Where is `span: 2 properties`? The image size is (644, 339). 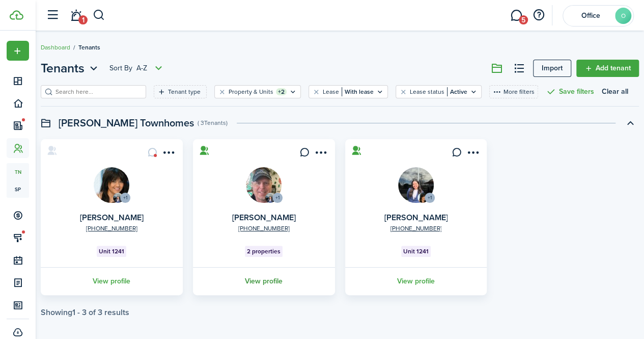 span: 2 properties is located at coordinates (264, 251).